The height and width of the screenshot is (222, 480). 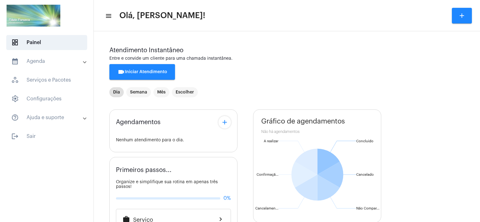 What do you see at coordinates (47, 43) in the screenshot?
I see `span: Painel` at bounding box center [47, 43].